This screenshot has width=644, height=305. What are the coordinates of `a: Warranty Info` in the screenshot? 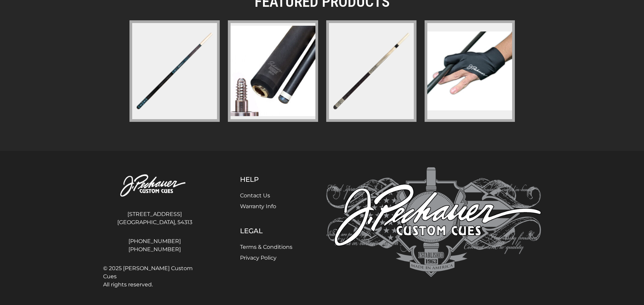 It's located at (258, 206).